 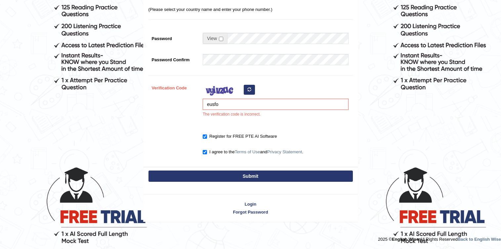 I want to click on button: Submit, so click(x=251, y=176).